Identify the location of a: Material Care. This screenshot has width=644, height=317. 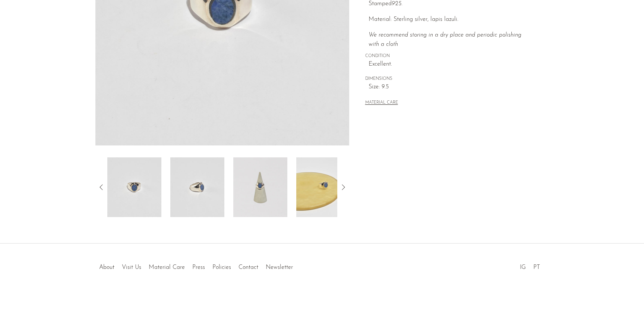
(166, 267).